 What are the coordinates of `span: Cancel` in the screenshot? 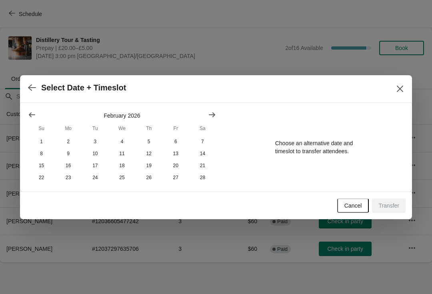 It's located at (353, 206).